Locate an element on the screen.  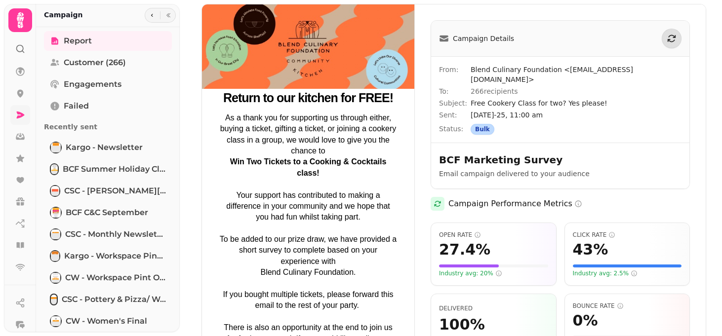
img: CSC - Monthly newsletter is located at coordinates (55, 235).